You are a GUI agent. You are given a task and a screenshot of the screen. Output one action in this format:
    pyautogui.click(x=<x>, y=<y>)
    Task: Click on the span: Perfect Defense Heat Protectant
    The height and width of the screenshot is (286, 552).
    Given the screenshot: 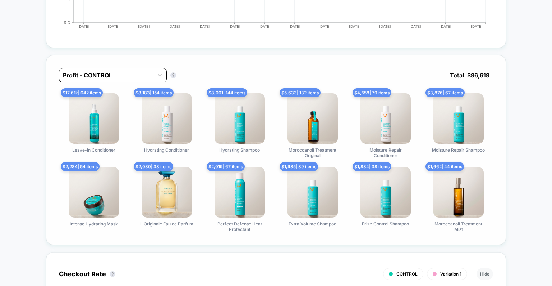 What is the action you would take?
    pyautogui.click(x=240, y=226)
    